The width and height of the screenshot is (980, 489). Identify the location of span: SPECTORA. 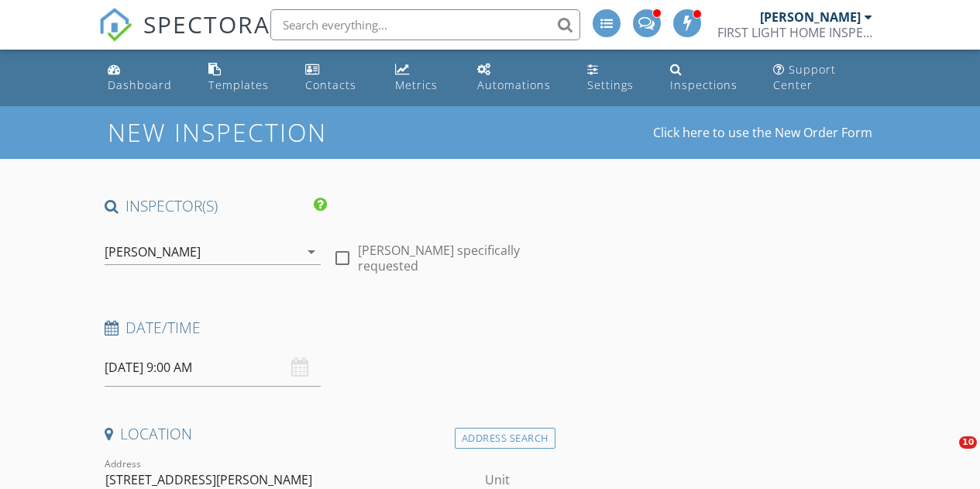
(207, 24).